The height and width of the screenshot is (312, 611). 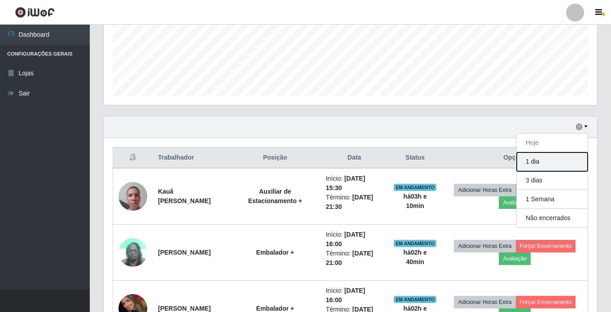 What do you see at coordinates (415, 158) in the screenshot?
I see `th: Status` at bounding box center [415, 158].